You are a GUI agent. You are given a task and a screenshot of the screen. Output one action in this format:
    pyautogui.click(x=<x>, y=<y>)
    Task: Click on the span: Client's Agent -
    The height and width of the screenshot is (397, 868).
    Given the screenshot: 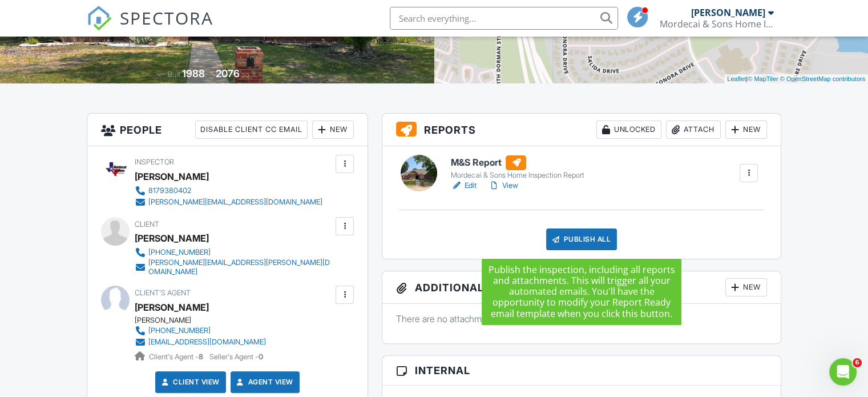 What is the action you would take?
    pyautogui.click(x=177, y=357)
    